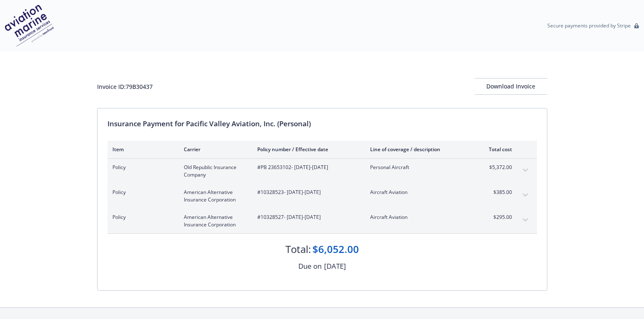 The height and width of the screenshot is (319, 644). What do you see at coordinates (497, 192) in the screenshot?
I see `span: $385.00` at bounding box center [497, 192].